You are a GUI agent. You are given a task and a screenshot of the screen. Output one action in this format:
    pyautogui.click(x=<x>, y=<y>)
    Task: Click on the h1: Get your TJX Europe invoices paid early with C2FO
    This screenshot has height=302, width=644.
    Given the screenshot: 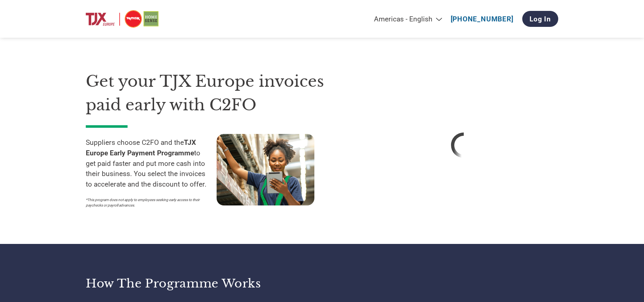 What is the action you would take?
    pyautogui.click(x=217, y=93)
    